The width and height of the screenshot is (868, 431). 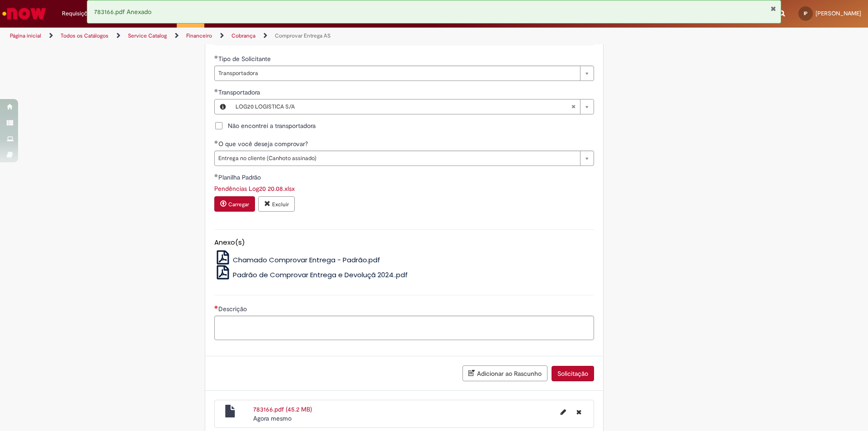 What do you see at coordinates (223, 106) in the screenshot?
I see `button: Transportadora, Visualizar este registro LOG20 LOGISTICA S/A` at bounding box center [223, 106].